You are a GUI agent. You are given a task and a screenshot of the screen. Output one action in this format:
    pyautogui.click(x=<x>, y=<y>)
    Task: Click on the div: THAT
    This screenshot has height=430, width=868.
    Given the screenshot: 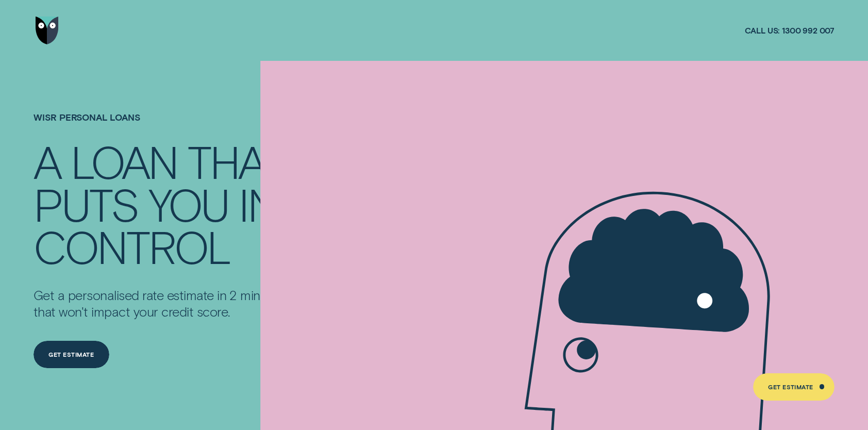 What is the action you would take?
    pyautogui.click(x=236, y=161)
    